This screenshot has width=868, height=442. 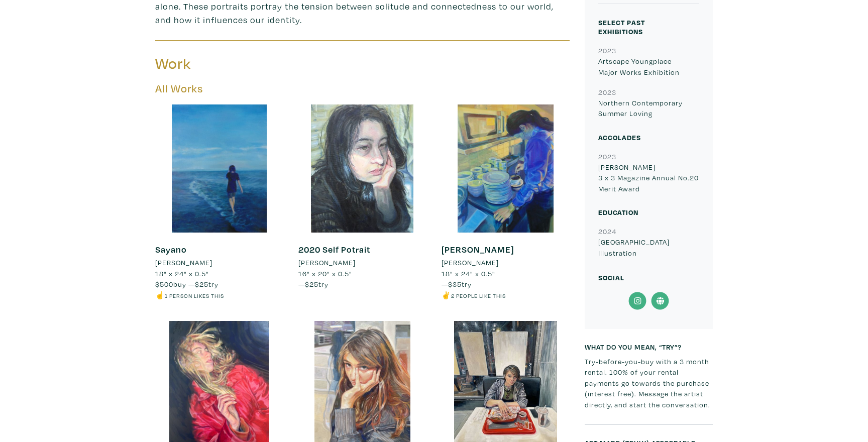 What do you see at coordinates (649, 108) in the screenshot?
I see `p: Northern Contemporary Summer Loving` at bounding box center [649, 108].